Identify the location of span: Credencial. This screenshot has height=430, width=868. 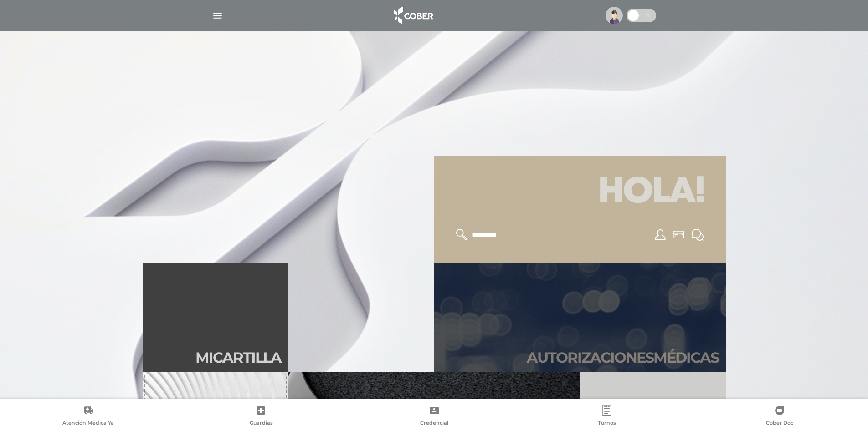
(434, 424).